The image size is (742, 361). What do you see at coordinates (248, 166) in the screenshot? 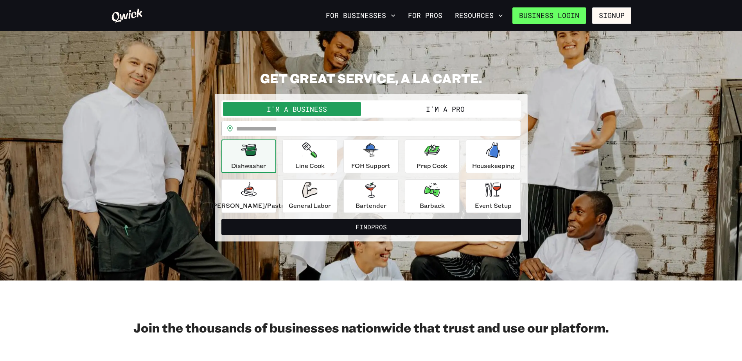
I see `p: Dishwasher` at bounding box center [248, 166].